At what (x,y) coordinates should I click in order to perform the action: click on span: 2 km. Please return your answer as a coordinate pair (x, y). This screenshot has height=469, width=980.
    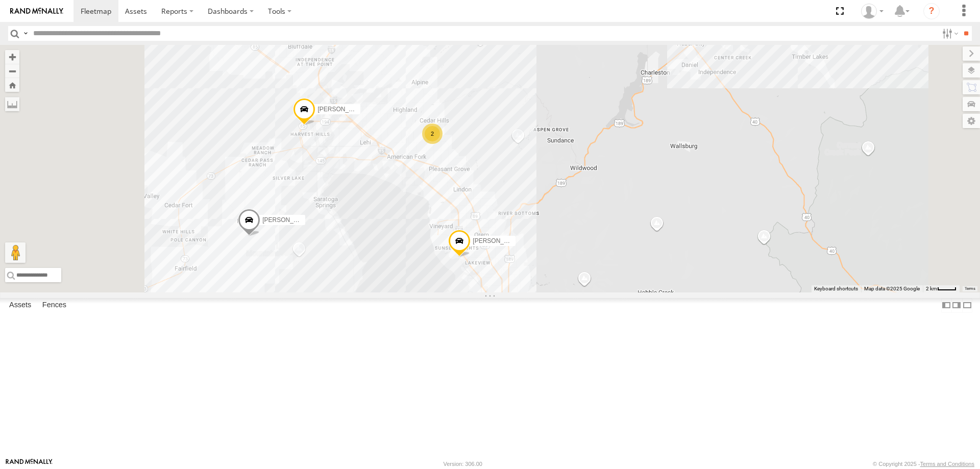
    Looking at the image, I should click on (932, 289).